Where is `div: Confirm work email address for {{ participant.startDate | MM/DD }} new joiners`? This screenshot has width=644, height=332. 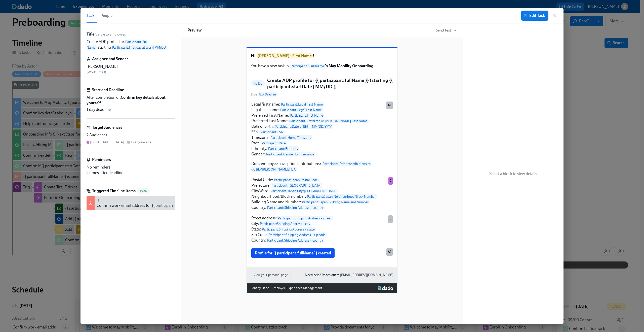 div: Confirm work email address for {{ participant.startDate | MM/DD }} new joiners is located at coordinates (164, 205).